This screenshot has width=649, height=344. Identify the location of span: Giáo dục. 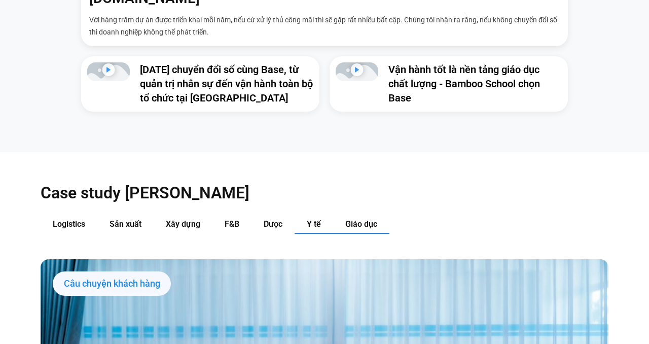
(361, 224).